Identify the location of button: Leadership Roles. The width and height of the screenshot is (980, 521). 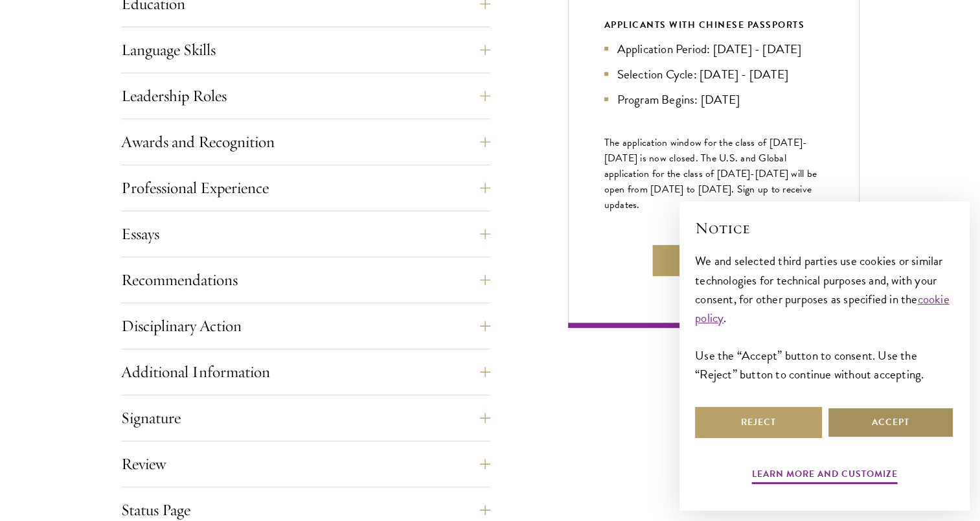
(306, 96).